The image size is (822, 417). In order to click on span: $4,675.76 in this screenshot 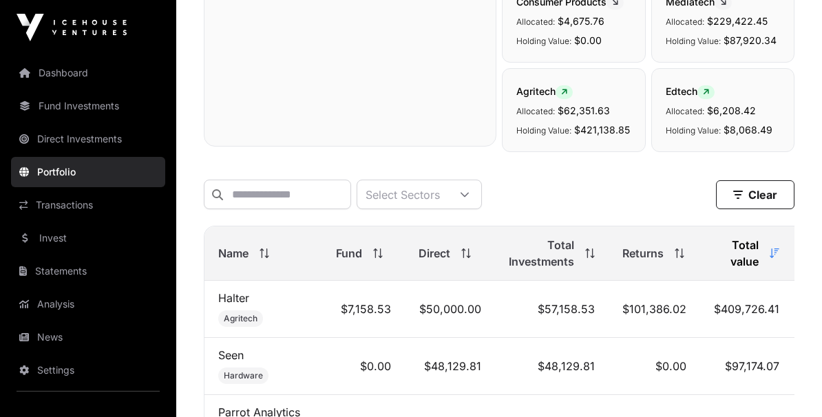, I will do `click(581, 21)`.